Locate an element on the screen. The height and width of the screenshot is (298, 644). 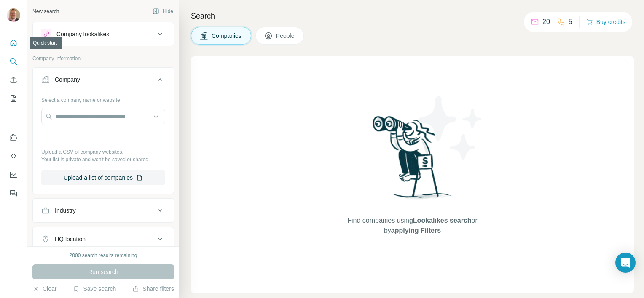
button: Search is located at coordinates (14, 62).